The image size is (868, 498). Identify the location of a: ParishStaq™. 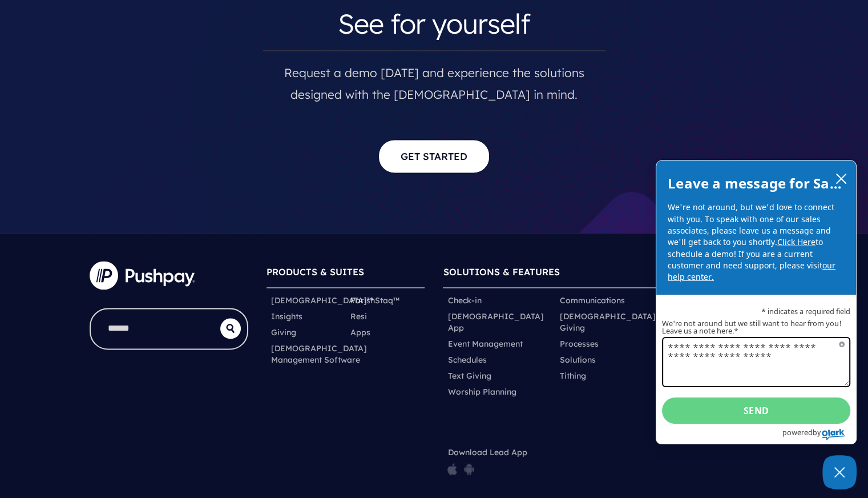
(374, 301).